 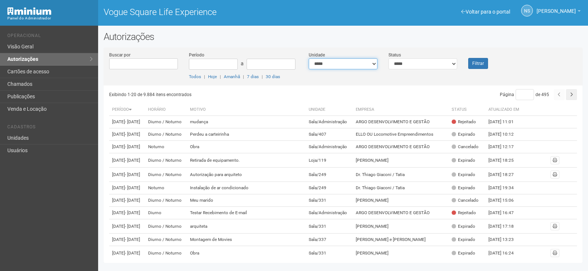 What do you see at coordinates (127, 110) in the screenshot?
I see `th: Período` at bounding box center [127, 110].